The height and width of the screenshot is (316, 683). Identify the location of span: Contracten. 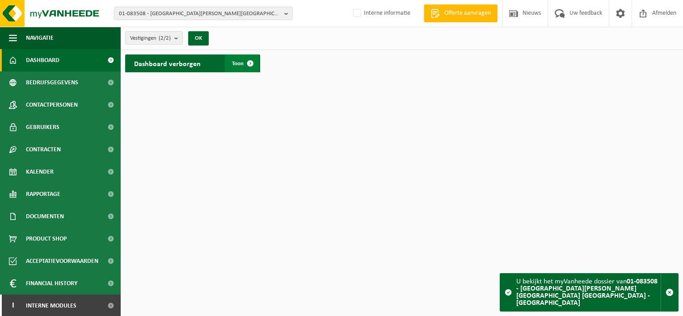
(43, 150).